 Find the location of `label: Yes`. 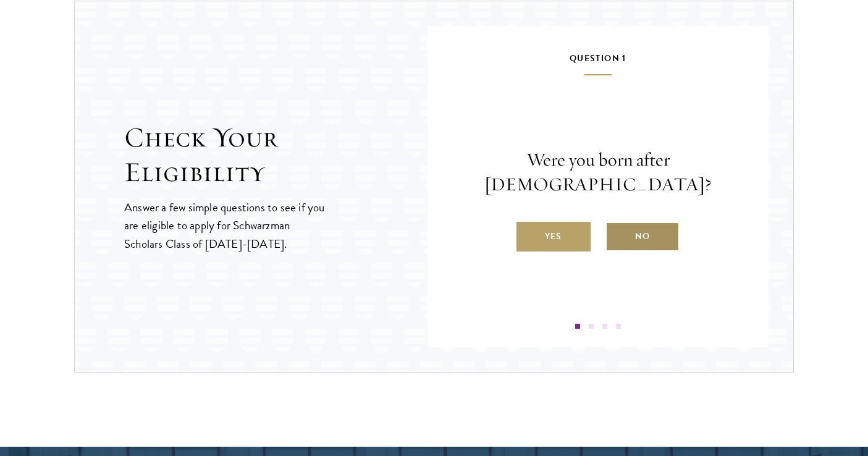

label: Yes is located at coordinates (553, 237).